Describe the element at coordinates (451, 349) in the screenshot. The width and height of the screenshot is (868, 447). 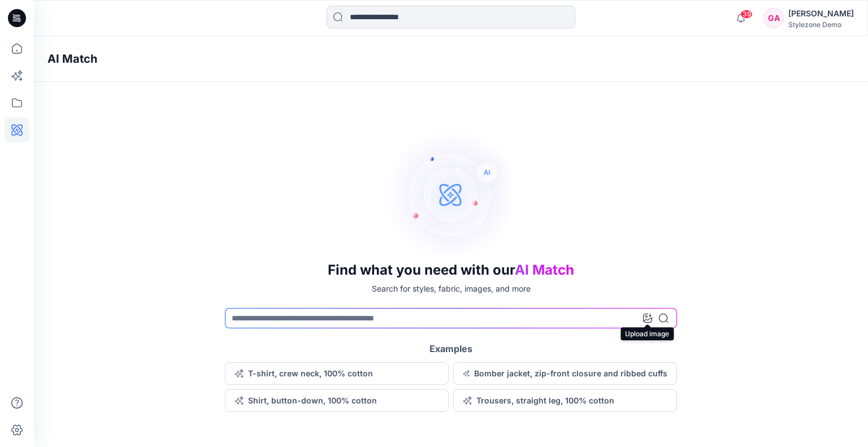
I see `h5: Examples` at that location.